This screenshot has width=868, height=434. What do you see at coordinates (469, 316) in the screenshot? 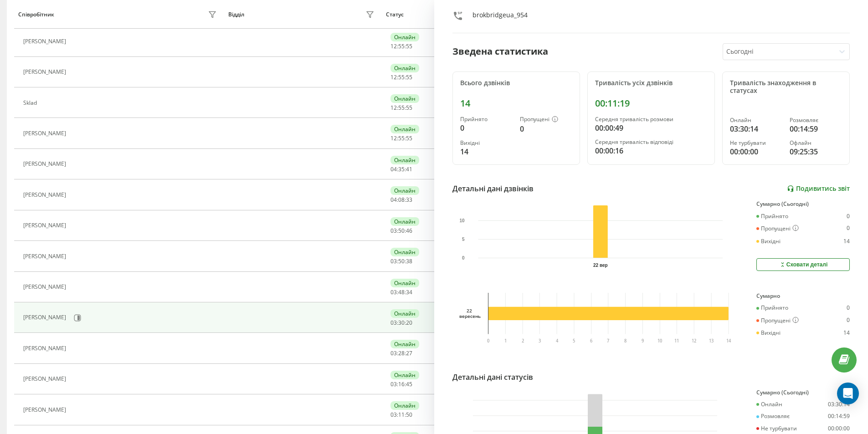
I see `div: вересень` at bounding box center [469, 316].